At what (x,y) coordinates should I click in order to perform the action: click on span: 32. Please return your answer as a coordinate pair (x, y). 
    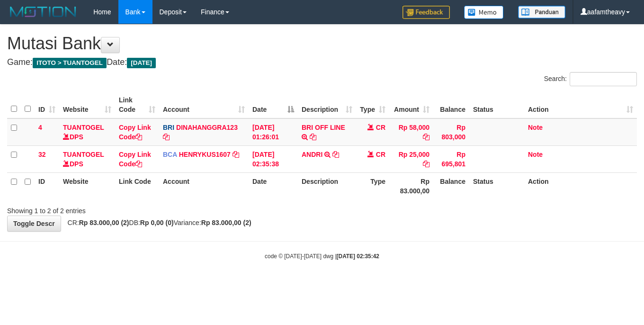
    Looking at the image, I should click on (42, 154).